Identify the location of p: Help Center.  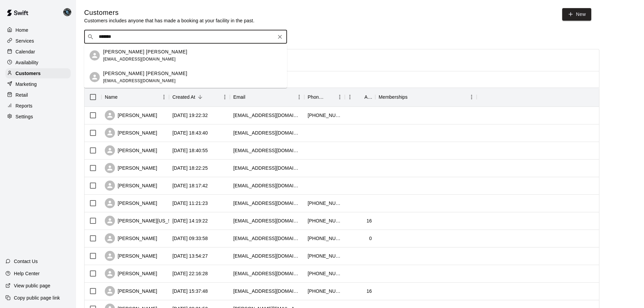
(26, 274).